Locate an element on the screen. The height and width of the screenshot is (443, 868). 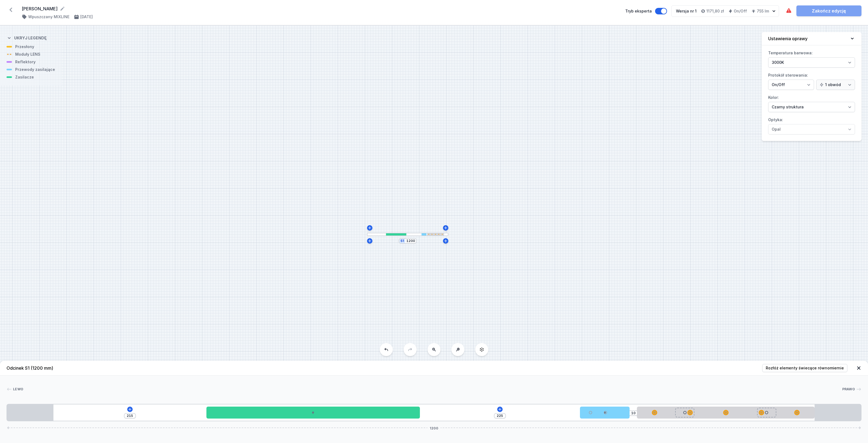
label: Tryb eksperta is located at coordinates (646, 11).